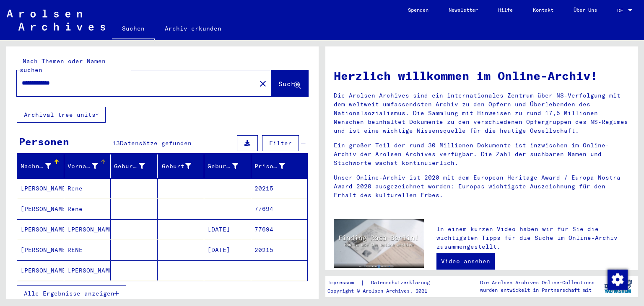  I want to click on a: Video ansehen, so click(465, 261).